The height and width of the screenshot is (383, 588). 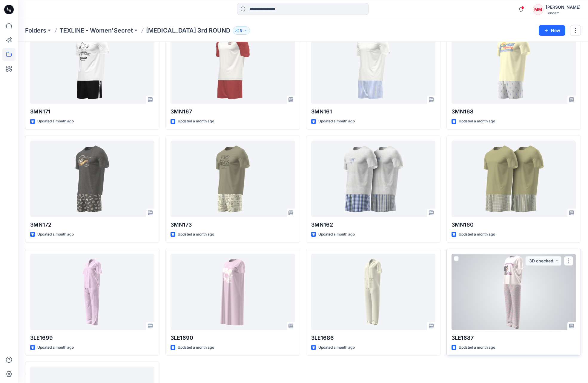 I want to click on a: 3MN162, so click(x=373, y=179).